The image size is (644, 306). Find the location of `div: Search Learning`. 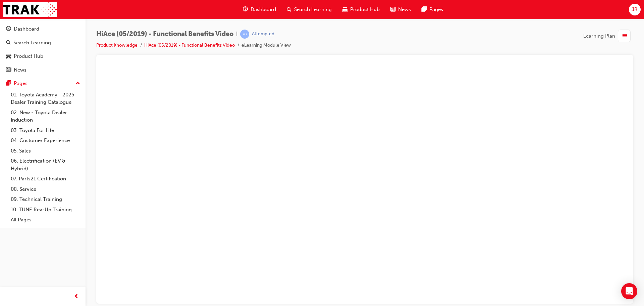

div: Search Learning is located at coordinates (32, 43).